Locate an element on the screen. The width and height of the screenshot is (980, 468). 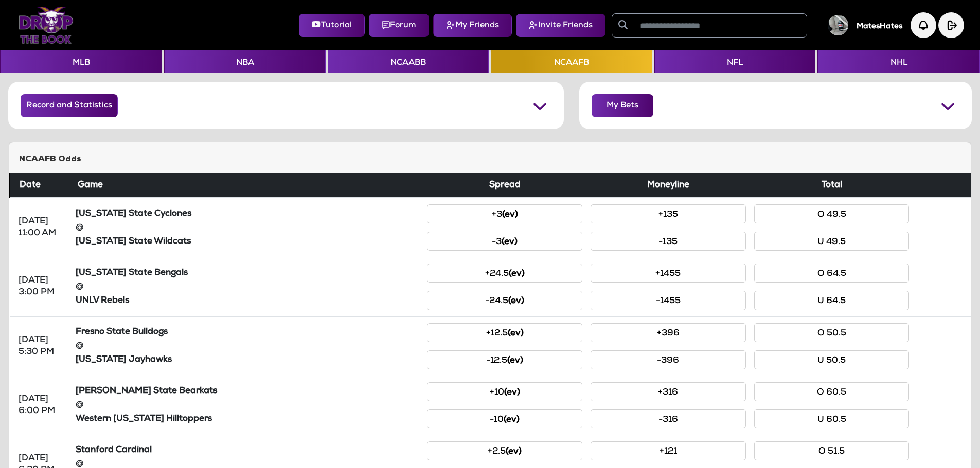
img: Logo is located at coordinates (46, 25).